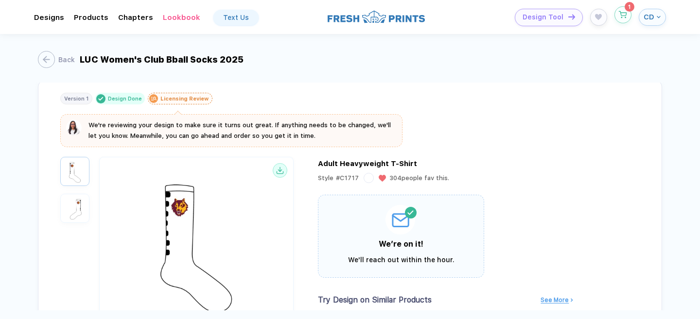 This screenshot has height=319, width=700. What do you see at coordinates (67, 60) in the screenshot?
I see `div: Back` at bounding box center [67, 60].